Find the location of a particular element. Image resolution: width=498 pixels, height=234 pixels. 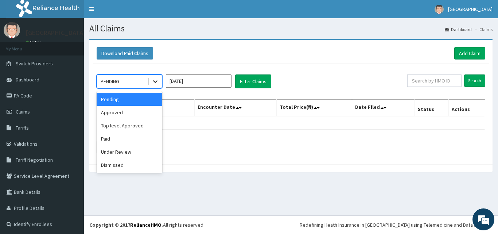

span: Dashboard is located at coordinates (27, 79).